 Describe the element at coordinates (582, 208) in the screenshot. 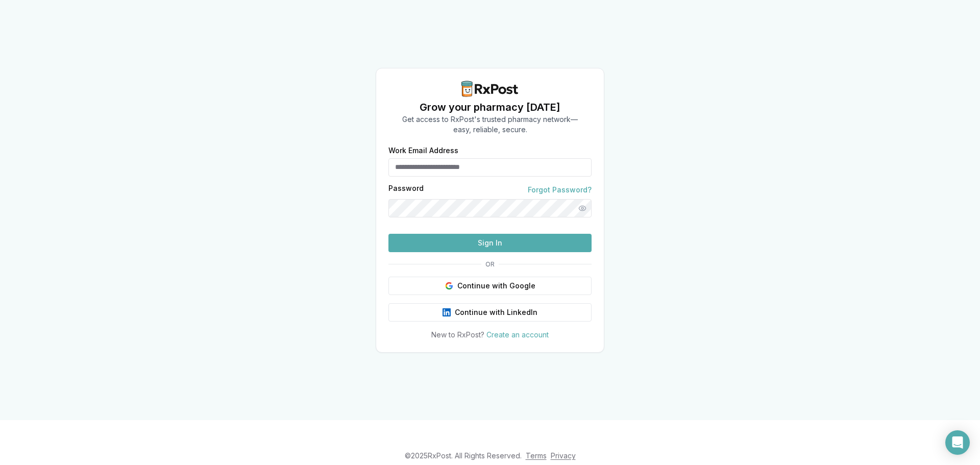

I see `button: Show password` at that location.